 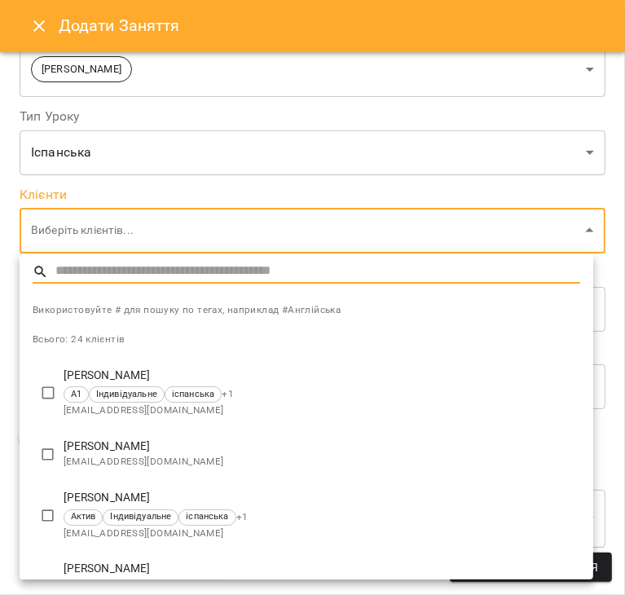 What do you see at coordinates (306, 311) in the screenshot?
I see `span: Використовуйте # для пошуку по тегах, наприклад #Англійська` at bounding box center [306, 311].